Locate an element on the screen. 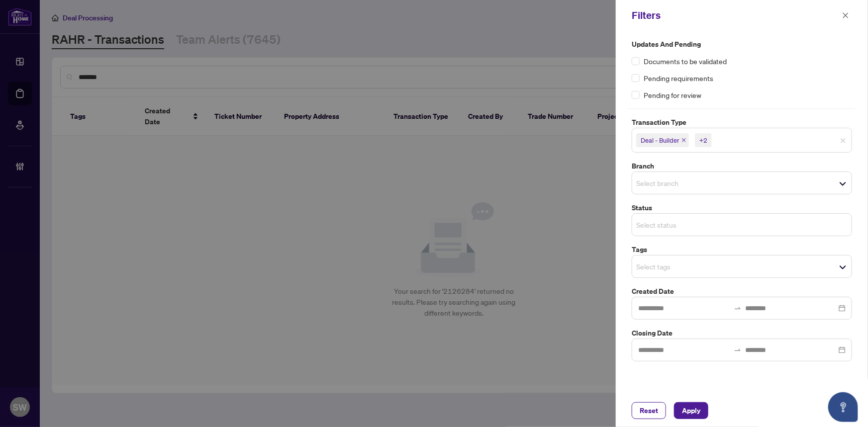  span: Pending for review is located at coordinates (673, 95).